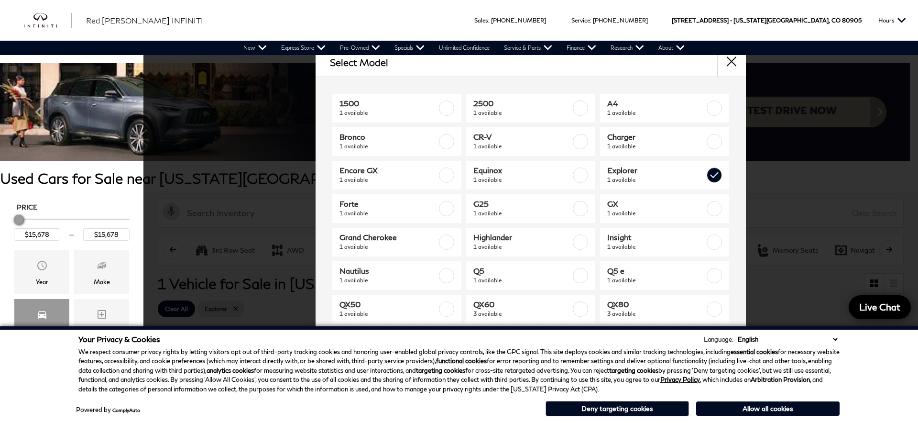 Image resolution: width=918 pixels, height=423 pixels. What do you see at coordinates (388, 304) in the screenshot?
I see `span: QX50` at bounding box center [388, 304].